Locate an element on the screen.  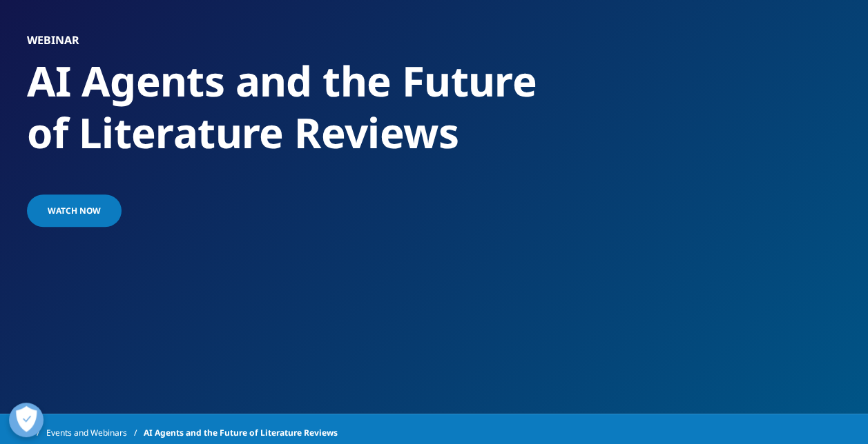
a: Watch now is located at coordinates (73, 210).